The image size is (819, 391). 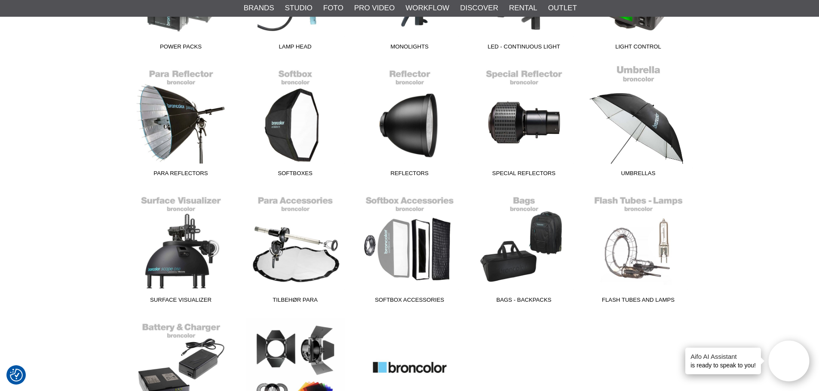 I want to click on span: LED - Continuous Light, so click(x=524, y=48).